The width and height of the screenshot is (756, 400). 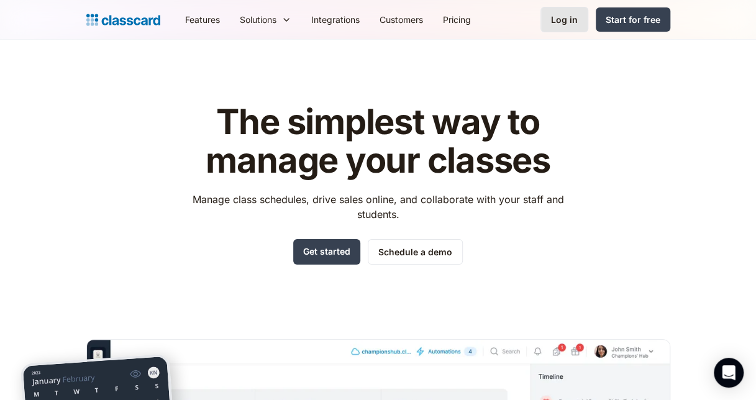 What do you see at coordinates (123, 20) in the screenshot?
I see `a: home` at bounding box center [123, 20].